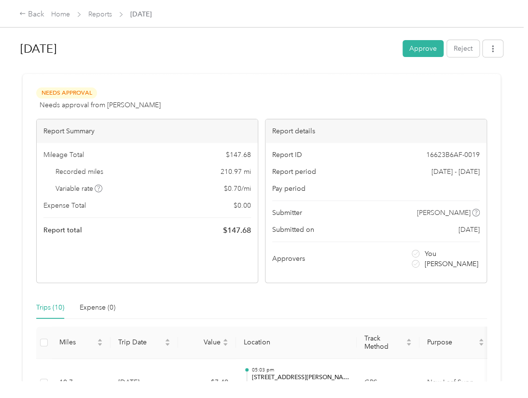 The width and height of the screenshot is (528, 398). Describe the element at coordinates (297, 342) in the screenshot. I see `th: Location` at that location.